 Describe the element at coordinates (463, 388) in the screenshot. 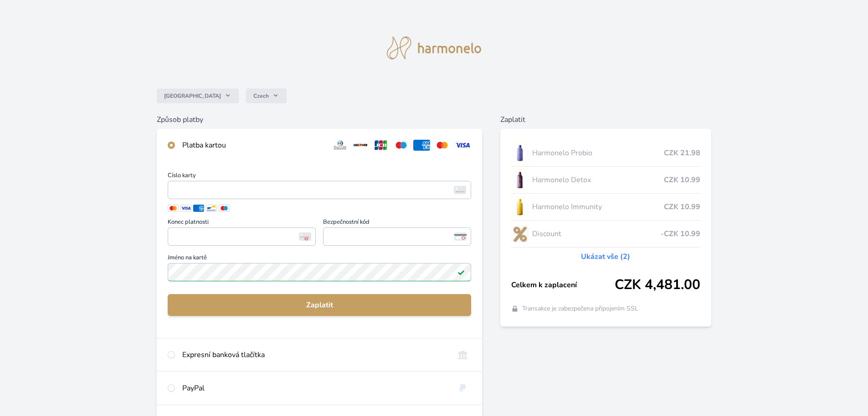

I see `img: paypal.svg` at that location.